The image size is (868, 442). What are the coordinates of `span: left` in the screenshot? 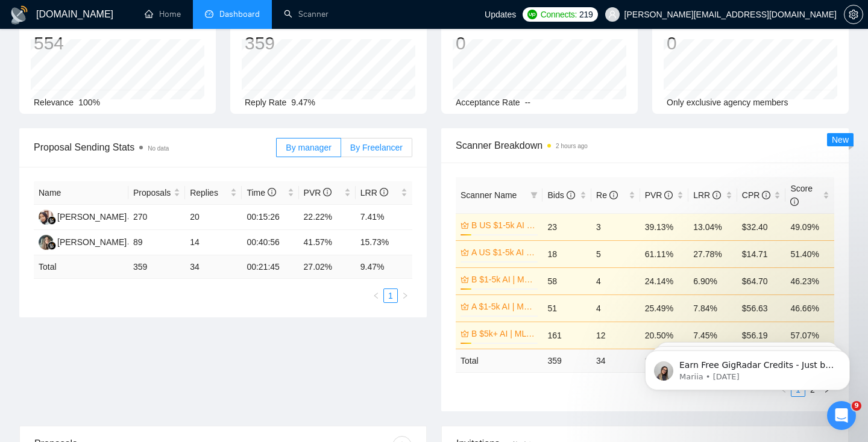 It's located at (376, 296).